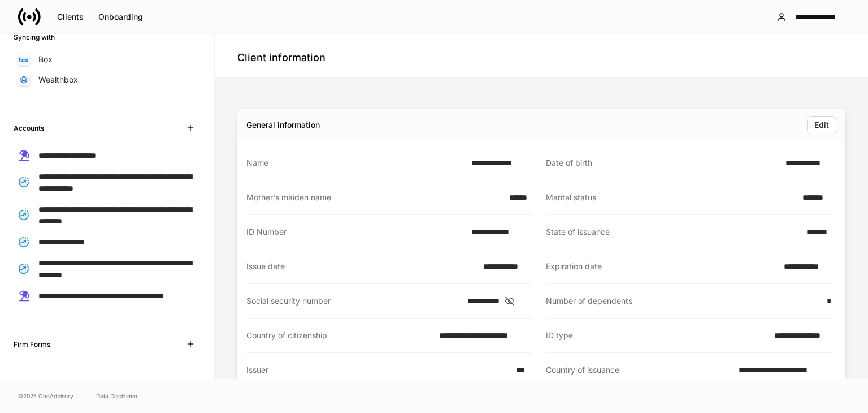 The width and height of the screenshot is (868, 413). Describe the element at coordinates (59, 80) in the screenshot. I see `p: Wealthbox` at that location.